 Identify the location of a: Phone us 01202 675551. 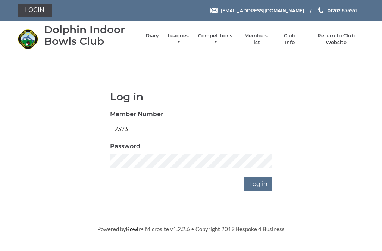
(337, 10).